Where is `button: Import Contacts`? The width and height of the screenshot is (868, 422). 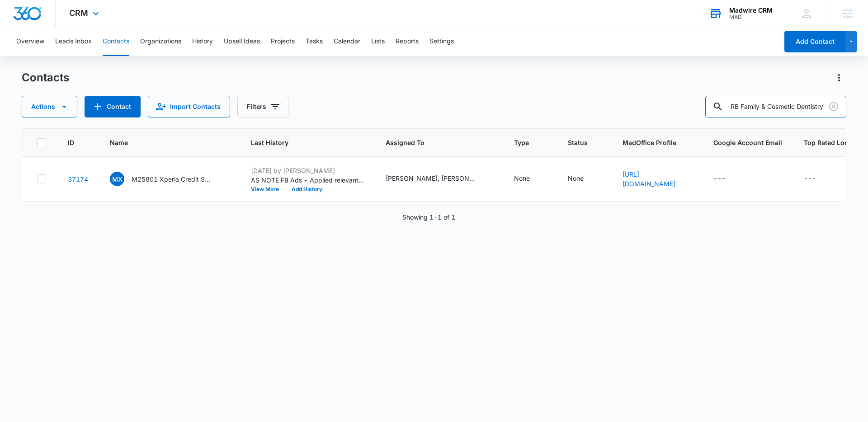
button: Import Contacts is located at coordinates (189, 106).